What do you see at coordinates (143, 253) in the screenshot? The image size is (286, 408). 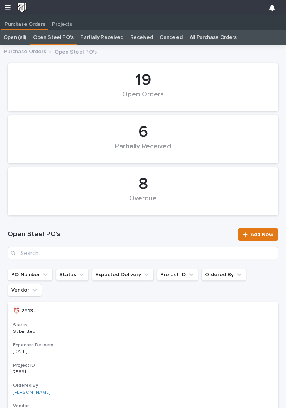 I see `input: Search` at bounding box center [143, 253].